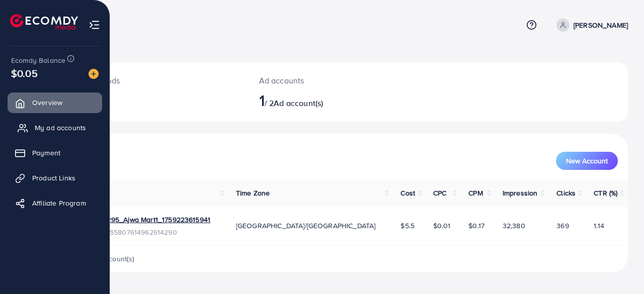 The image size is (644, 294). I want to click on span: Time Zone, so click(252, 193).